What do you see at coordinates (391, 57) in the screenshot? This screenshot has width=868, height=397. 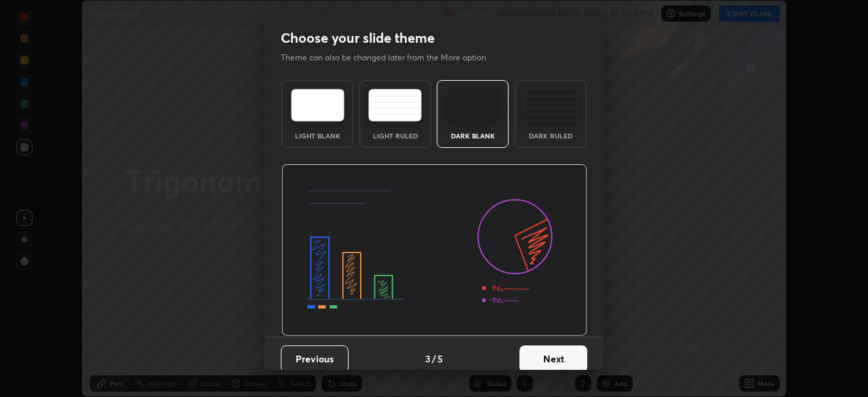 I see `p: Theme can also be changed later from the More option` at bounding box center [391, 57].